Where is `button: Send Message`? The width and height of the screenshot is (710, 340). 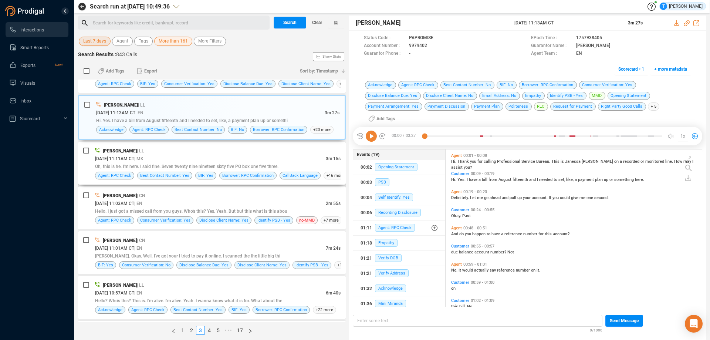
button: Send Message is located at coordinates (624, 320).